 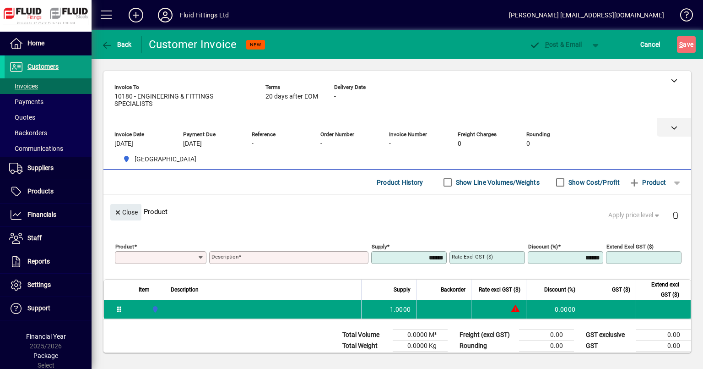 What do you see at coordinates (48, 44) in the screenshot?
I see `a: Home` at bounding box center [48, 44].